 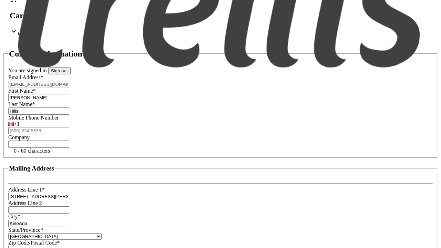 What do you see at coordinates (14, 217) in the screenshot?
I see `label: City*` at bounding box center [14, 217].